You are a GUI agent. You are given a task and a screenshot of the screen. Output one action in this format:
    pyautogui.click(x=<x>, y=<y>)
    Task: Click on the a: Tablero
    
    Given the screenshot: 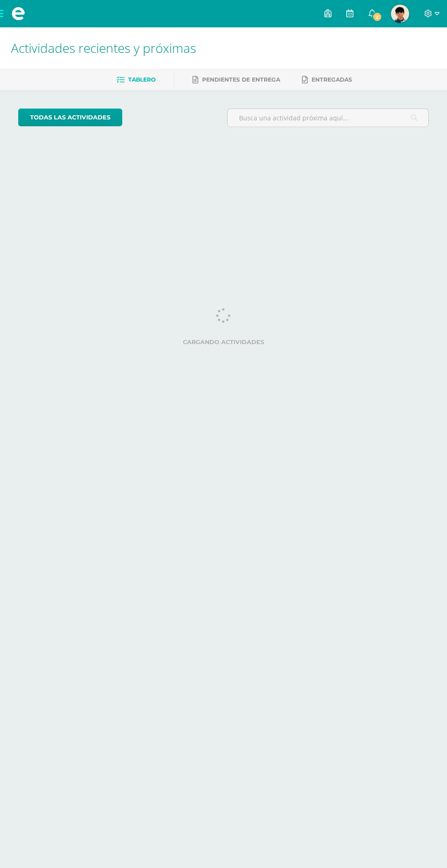 What is the action you would take?
    pyautogui.click(x=136, y=80)
    